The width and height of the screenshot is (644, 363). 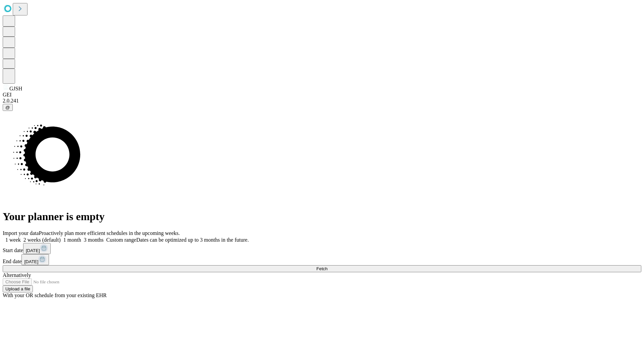 I want to click on span: Proactively plan more efficient schedules in the upcoming weeks., so click(x=109, y=233).